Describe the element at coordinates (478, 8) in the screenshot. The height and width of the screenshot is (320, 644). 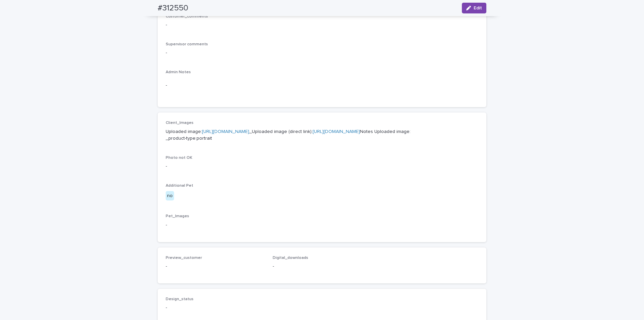
I see `span: Edit` at that location.